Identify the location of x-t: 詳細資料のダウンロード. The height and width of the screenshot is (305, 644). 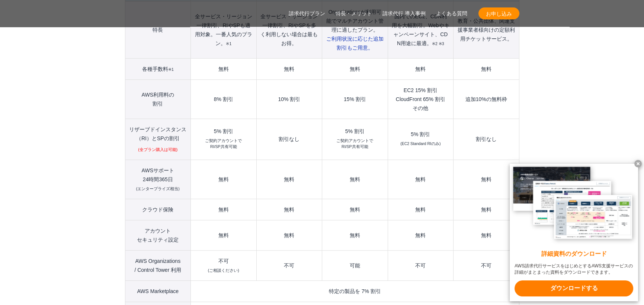
(574, 254).